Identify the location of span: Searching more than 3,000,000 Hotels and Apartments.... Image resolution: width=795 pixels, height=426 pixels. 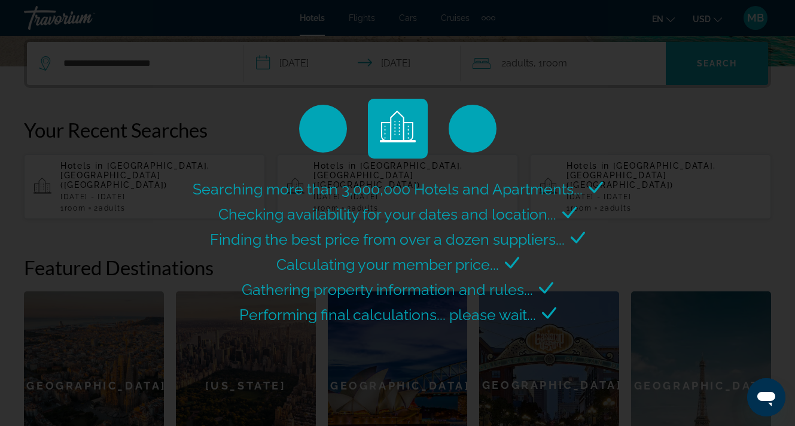
(388, 189).